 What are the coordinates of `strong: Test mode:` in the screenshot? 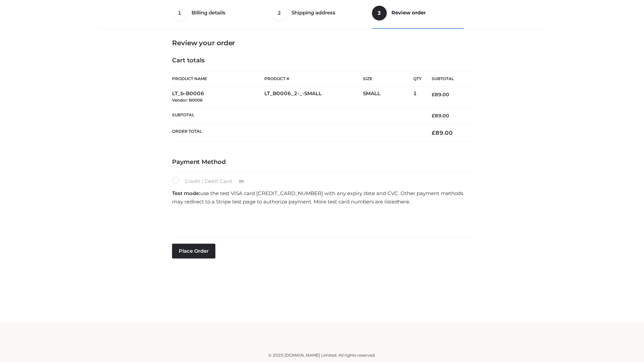 It's located at (186, 193).